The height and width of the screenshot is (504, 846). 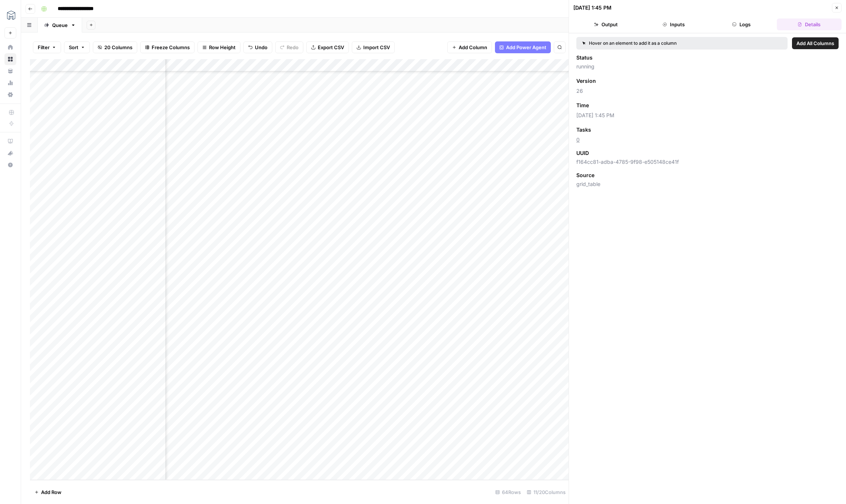 I want to click on button: Details, so click(x=809, y=24).